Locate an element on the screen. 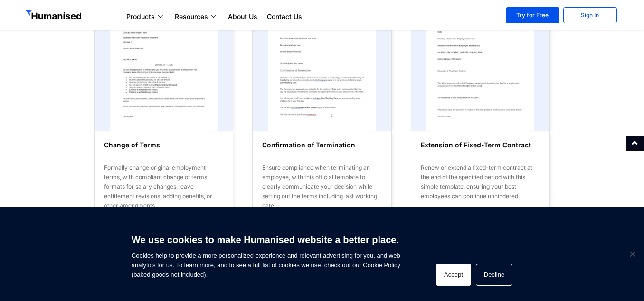 This screenshot has height=301, width=644. a: About Us is located at coordinates (243, 16).